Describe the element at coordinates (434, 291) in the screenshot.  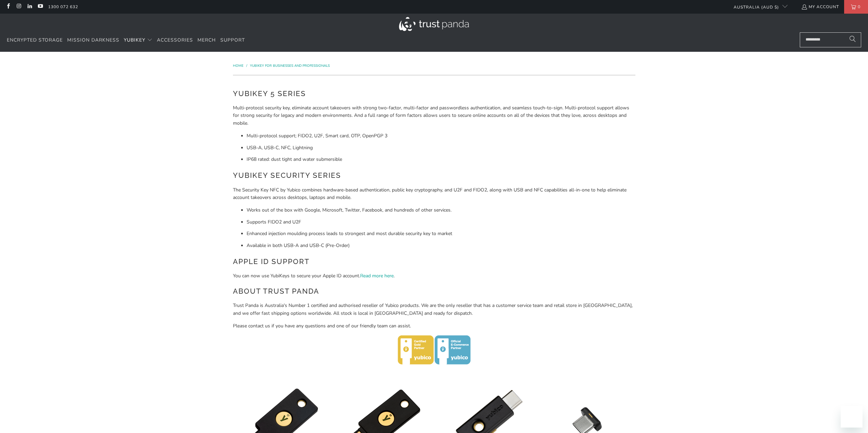
I see `h2: About Trust Panda` at that location.